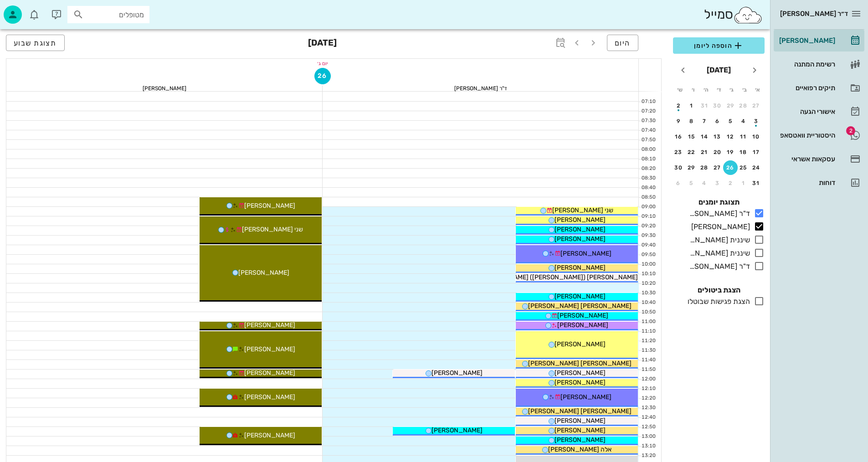  What do you see at coordinates (730, 152) in the screenshot?
I see `div: 19` at bounding box center [730, 152].